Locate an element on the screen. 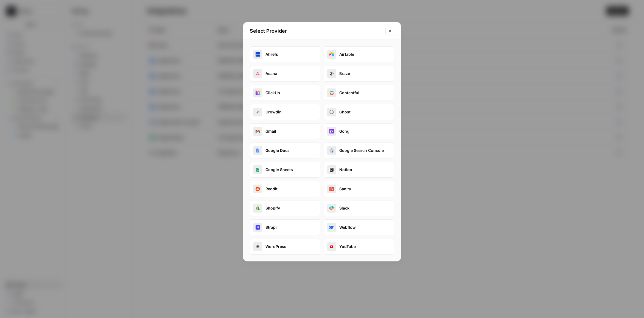 The image size is (644, 318). button: google_sheetsGoogle Sheets is located at coordinates (285, 170).